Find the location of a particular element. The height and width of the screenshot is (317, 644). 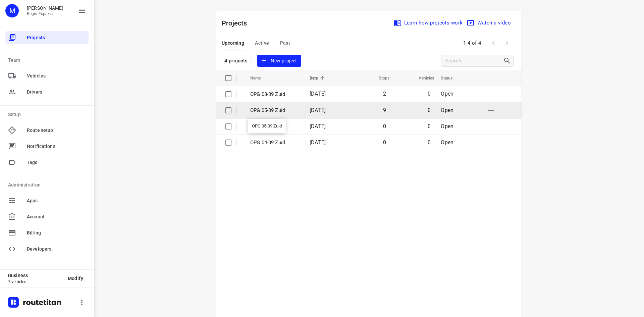

span: Projects is located at coordinates (56, 38).